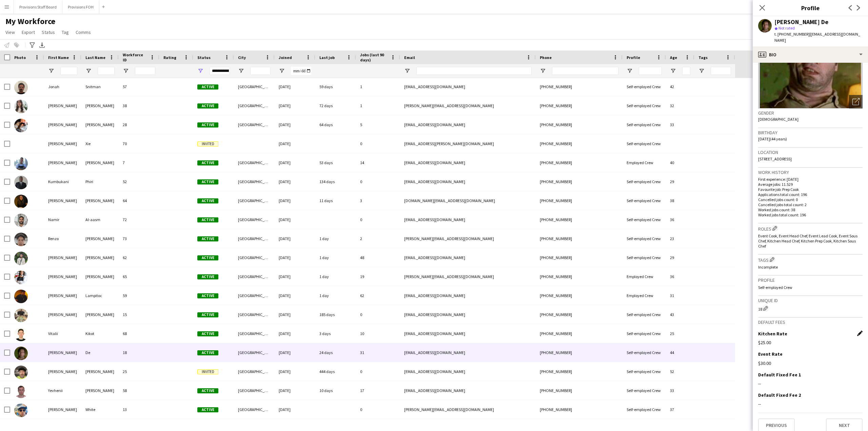 The image size is (868, 431). What do you see at coordinates (21, 392) in the screenshot?
I see `img: Yevhenii Yatsenko` at bounding box center [21, 392].